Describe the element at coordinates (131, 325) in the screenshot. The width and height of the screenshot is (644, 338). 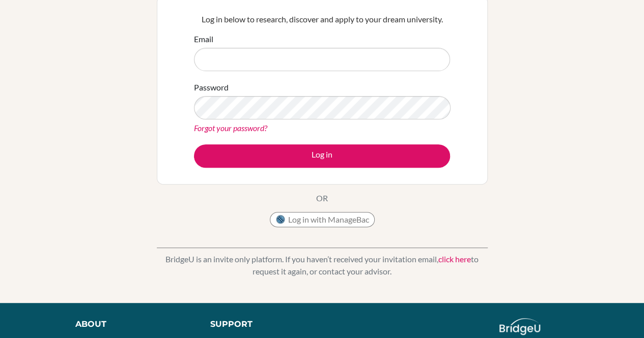
I see `div: About` at that location.